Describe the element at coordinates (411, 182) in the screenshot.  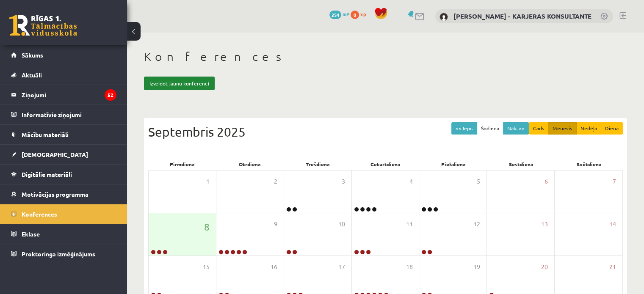
I see `span: 4` at that location.